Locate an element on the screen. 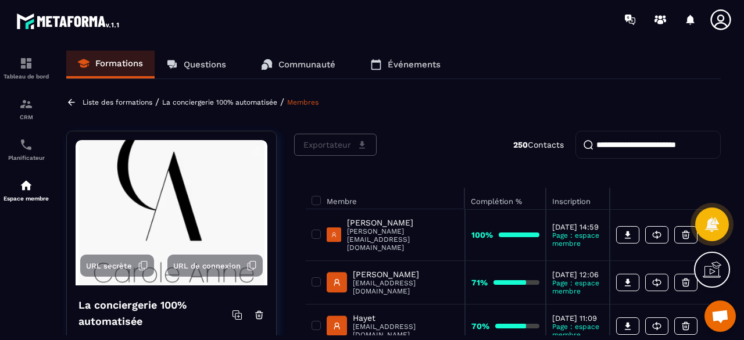 The image size is (744, 340). p: La conciergerie 100% automatisée is located at coordinates (220, 102).